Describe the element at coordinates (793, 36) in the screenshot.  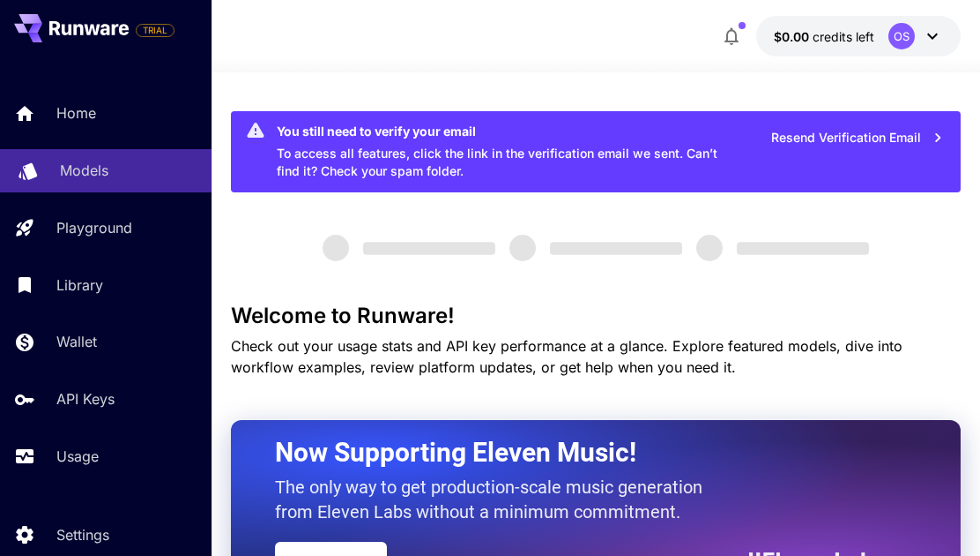
I see `span: $0.00` at that location.